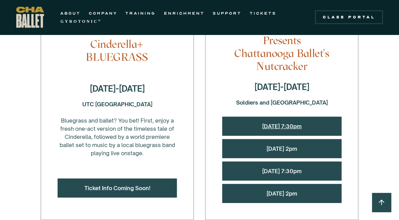  What do you see at coordinates (103, 13) in the screenshot?
I see `a: COMPANY` at bounding box center [103, 13].